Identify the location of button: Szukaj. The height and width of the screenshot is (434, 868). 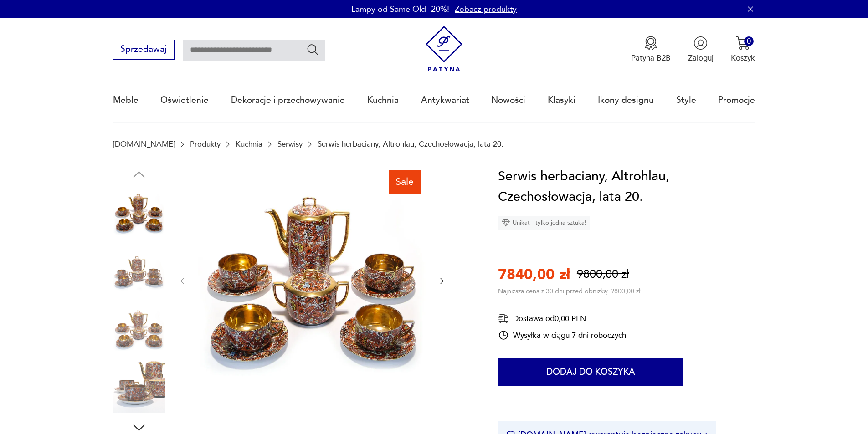
(313, 49).